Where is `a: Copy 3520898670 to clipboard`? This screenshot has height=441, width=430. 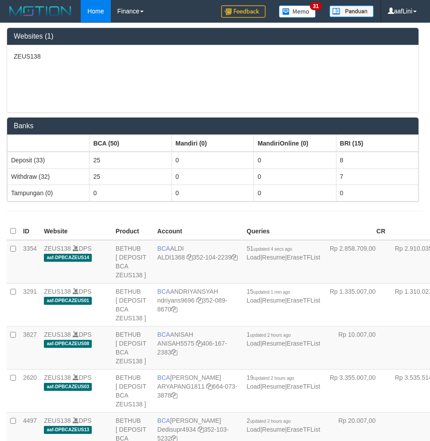 a: Copy 3520898670 to clipboard is located at coordinates (174, 309).